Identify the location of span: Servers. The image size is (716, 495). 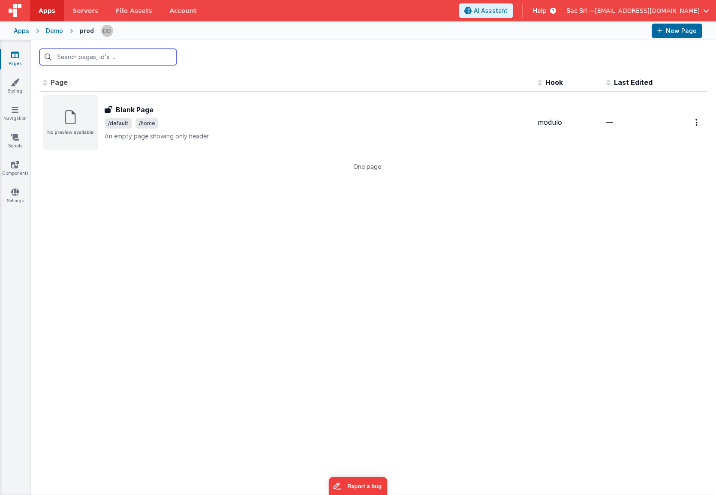
(85, 11).